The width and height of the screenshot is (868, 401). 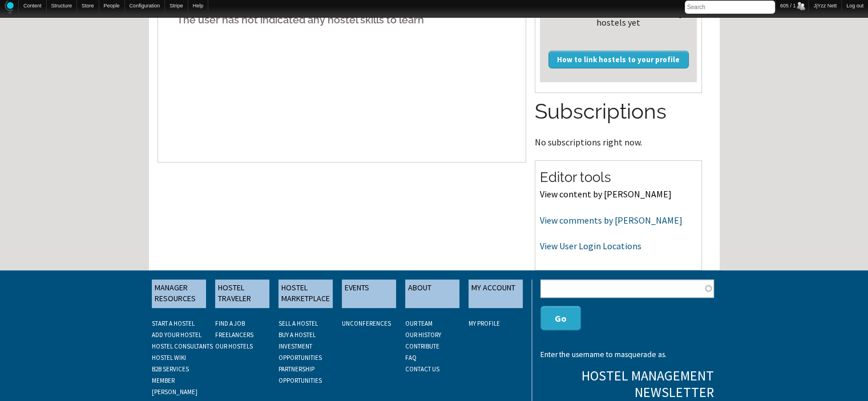 I want to click on a: OUR TEAM, so click(x=418, y=323).